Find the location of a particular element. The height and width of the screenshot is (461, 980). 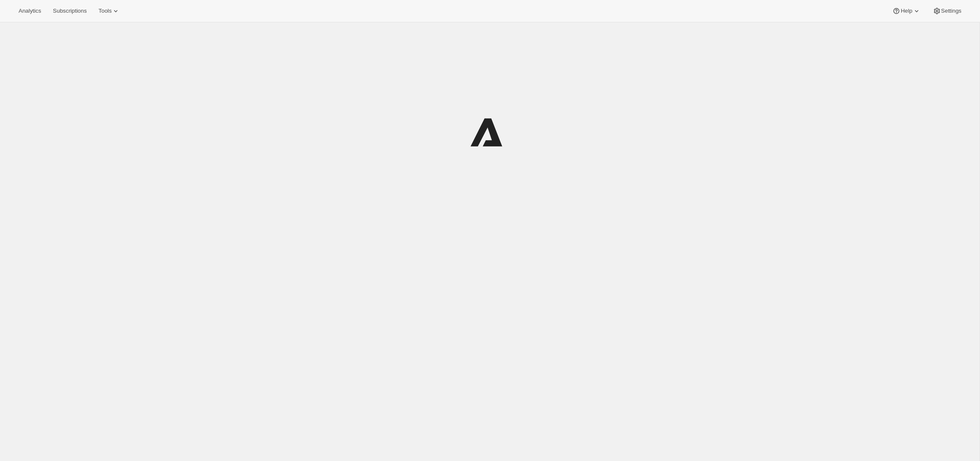

button: Settings is located at coordinates (946, 11).